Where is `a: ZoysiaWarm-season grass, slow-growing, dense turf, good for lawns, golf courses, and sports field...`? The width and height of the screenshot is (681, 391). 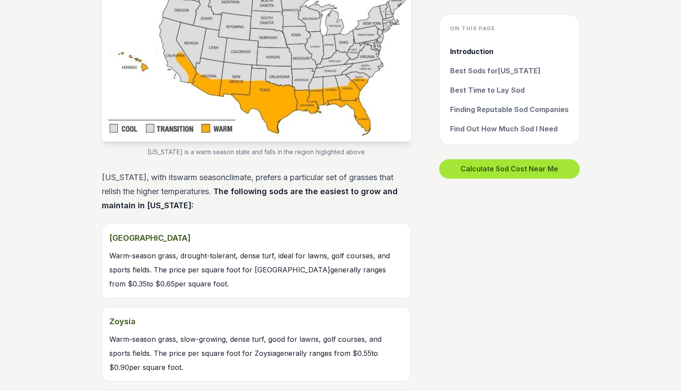 a: ZoysiaWarm-season grass, slow-growing, dense turf, good for lawns, golf courses, and sports field... is located at coordinates (256, 344).